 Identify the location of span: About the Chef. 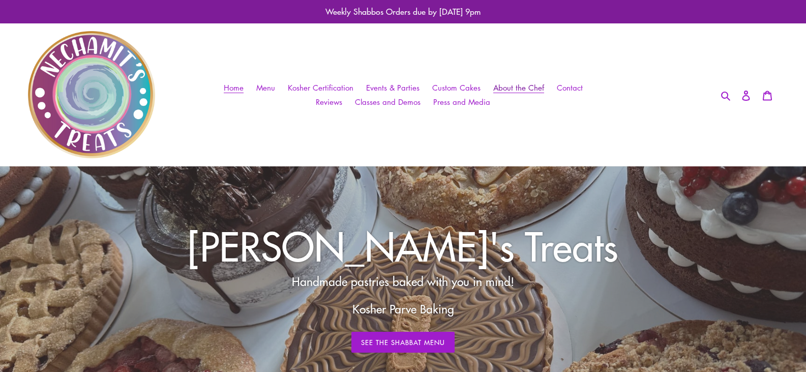
(519, 87).